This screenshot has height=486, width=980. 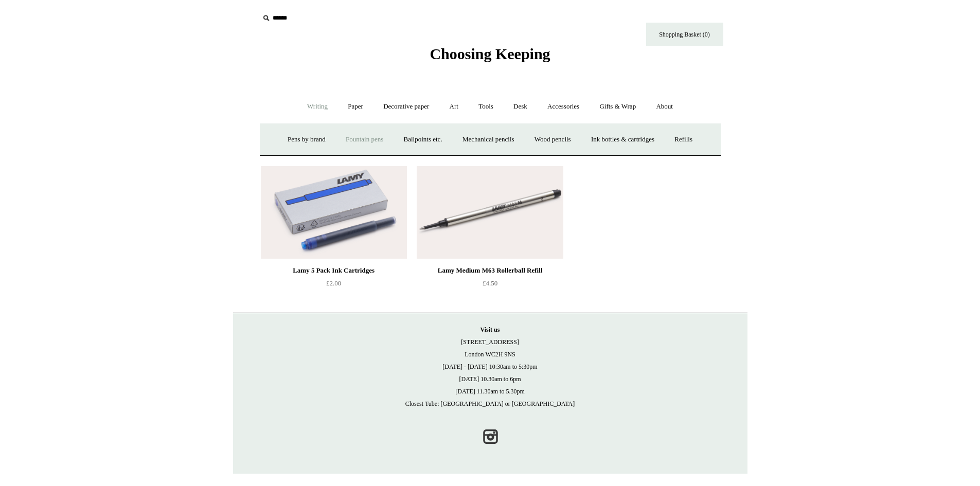 I want to click on a: Mechanical pencils, so click(x=488, y=139).